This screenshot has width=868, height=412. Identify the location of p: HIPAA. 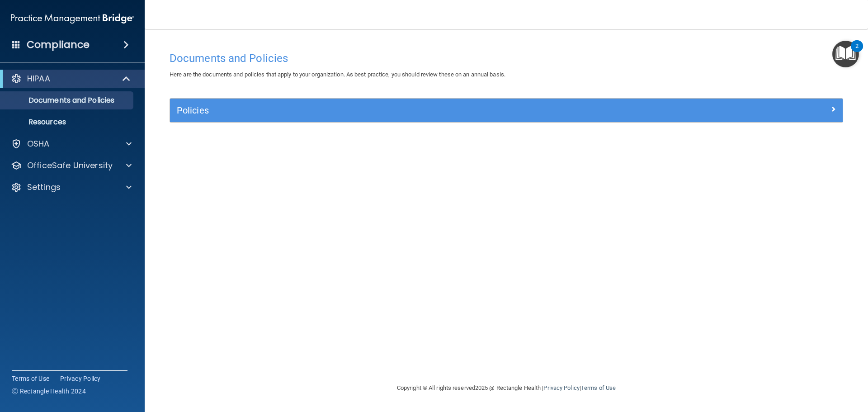
(38, 79).